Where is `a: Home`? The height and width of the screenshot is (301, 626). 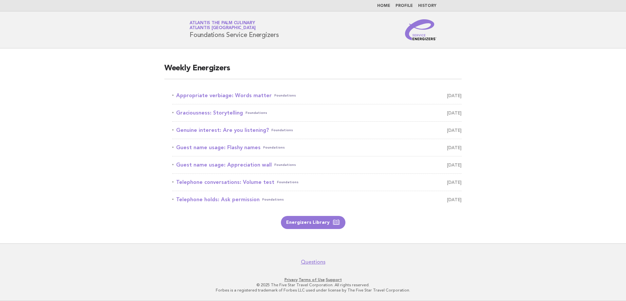
a: Home is located at coordinates (384, 6).